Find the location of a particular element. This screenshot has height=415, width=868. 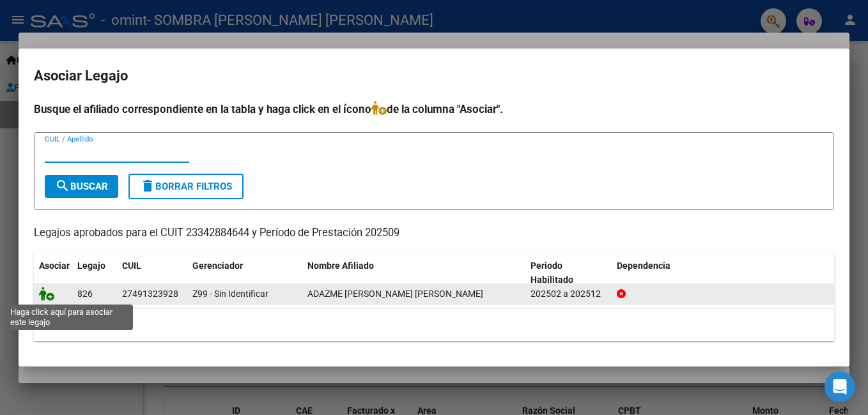

span: Gerenciador is located at coordinates (217, 266).